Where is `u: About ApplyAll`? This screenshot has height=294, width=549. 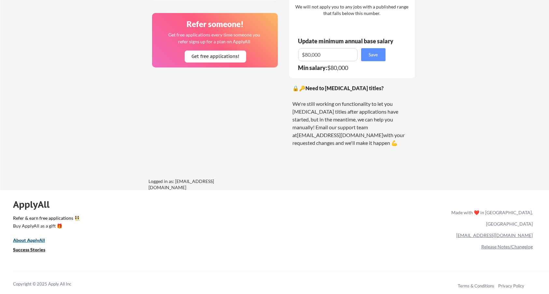 u: About ApplyAll is located at coordinates (29, 240).